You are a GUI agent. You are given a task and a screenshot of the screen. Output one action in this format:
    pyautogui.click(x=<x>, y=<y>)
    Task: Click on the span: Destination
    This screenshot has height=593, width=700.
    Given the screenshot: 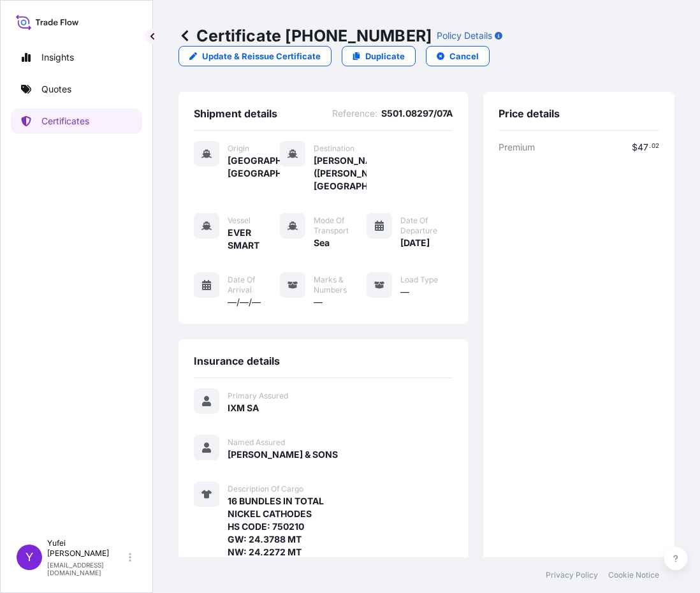 What is the action you would take?
    pyautogui.click(x=334, y=148)
    